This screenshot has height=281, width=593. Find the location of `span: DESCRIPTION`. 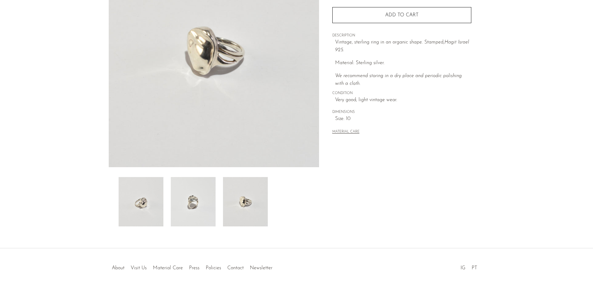

span: DESCRIPTION is located at coordinates (402, 36).